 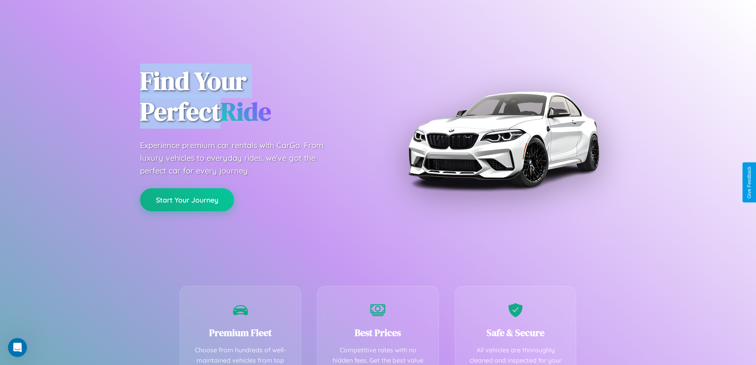 I want to click on div: Give Feedback, so click(x=749, y=182).